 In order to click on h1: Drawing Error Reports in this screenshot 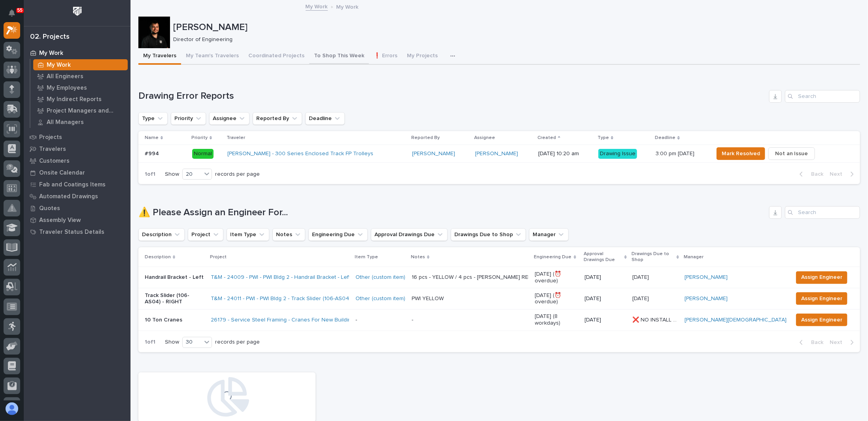, I will do `click(452, 96)`.